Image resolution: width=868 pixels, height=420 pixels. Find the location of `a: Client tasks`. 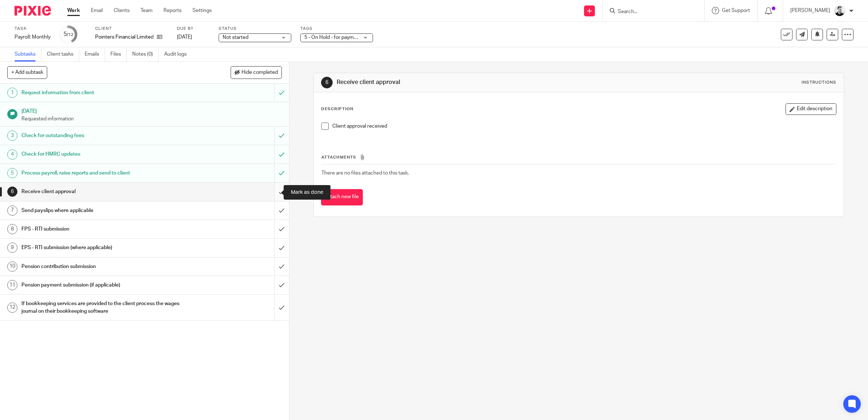

a: Client tasks is located at coordinates (63, 54).